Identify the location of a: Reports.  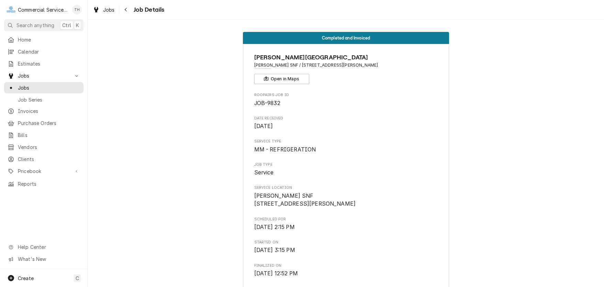
(44, 184).